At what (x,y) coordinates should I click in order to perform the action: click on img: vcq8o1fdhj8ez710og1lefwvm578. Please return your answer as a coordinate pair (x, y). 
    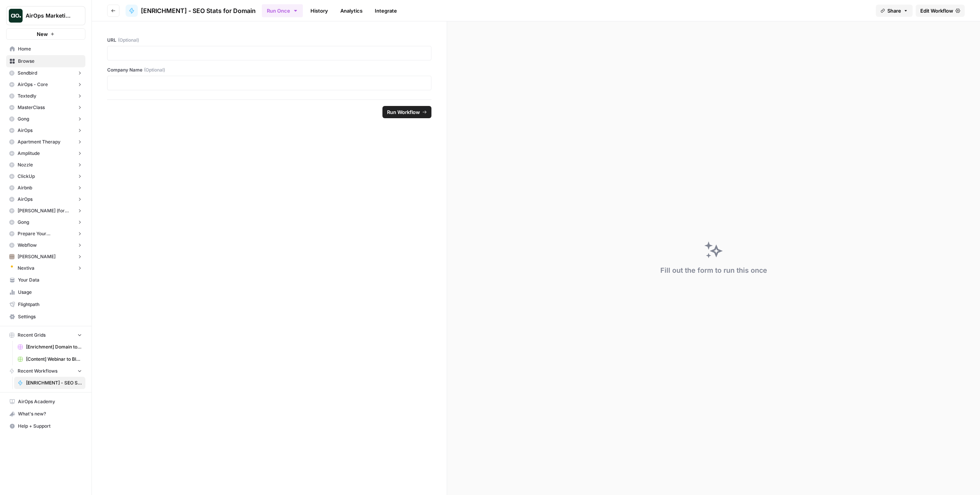
    Looking at the image, I should click on (12, 257).